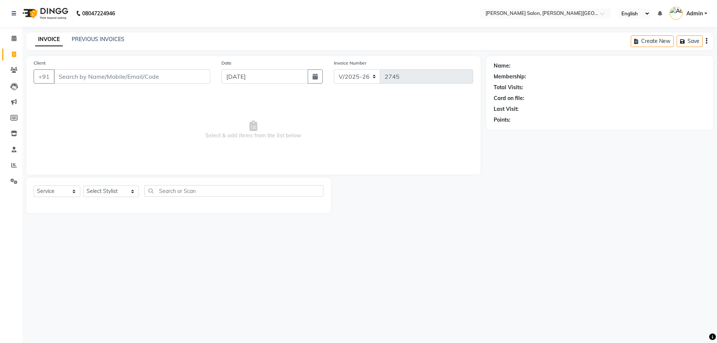 The width and height of the screenshot is (717, 343). I want to click on label: Invoice Number, so click(350, 63).